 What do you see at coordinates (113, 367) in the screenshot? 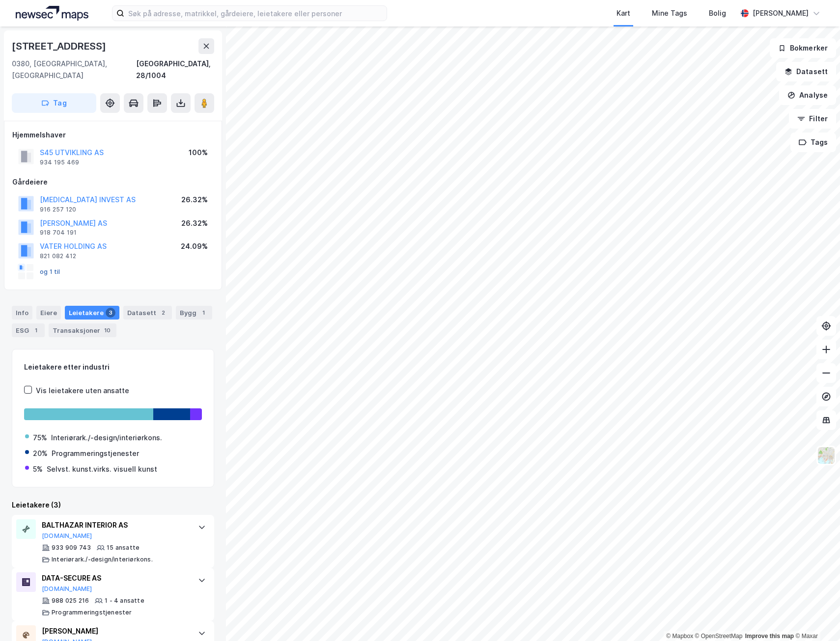
I see `div: Leietakere etter industri` at bounding box center [113, 367].